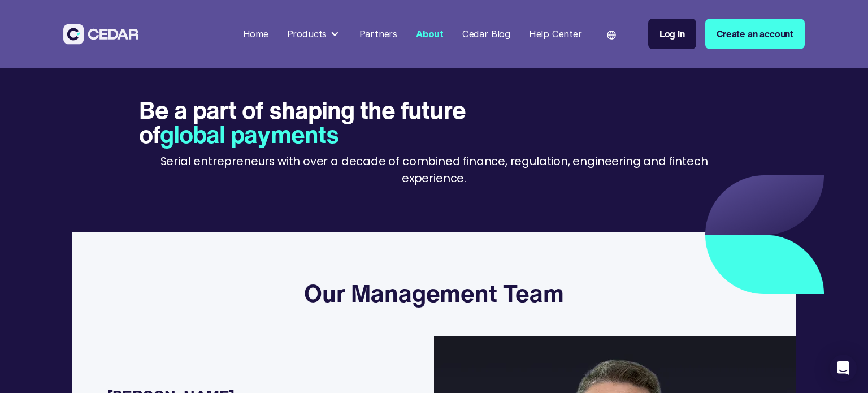 The height and width of the screenshot is (393, 868). I want to click on a: Partners, so click(378, 34).